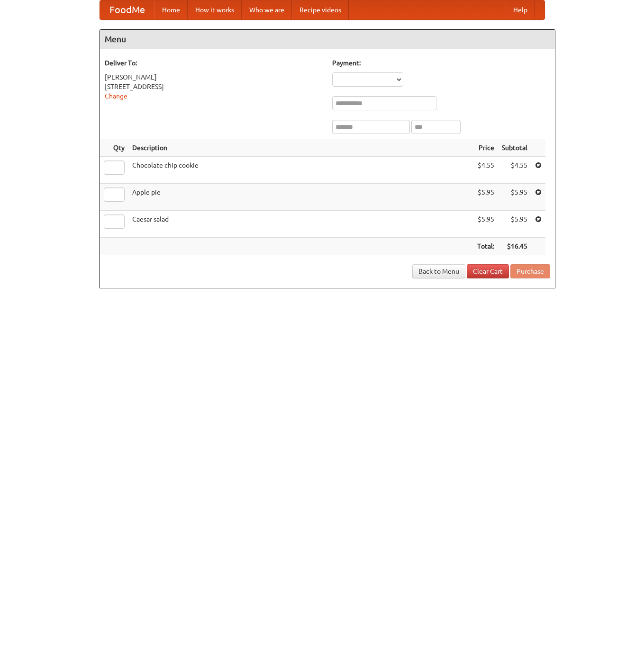 Image resolution: width=644 pixels, height=670 pixels. What do you see at coordinates (486, 148) in the screenshot?
I see `th: Price` at bounding box center [486, 148].